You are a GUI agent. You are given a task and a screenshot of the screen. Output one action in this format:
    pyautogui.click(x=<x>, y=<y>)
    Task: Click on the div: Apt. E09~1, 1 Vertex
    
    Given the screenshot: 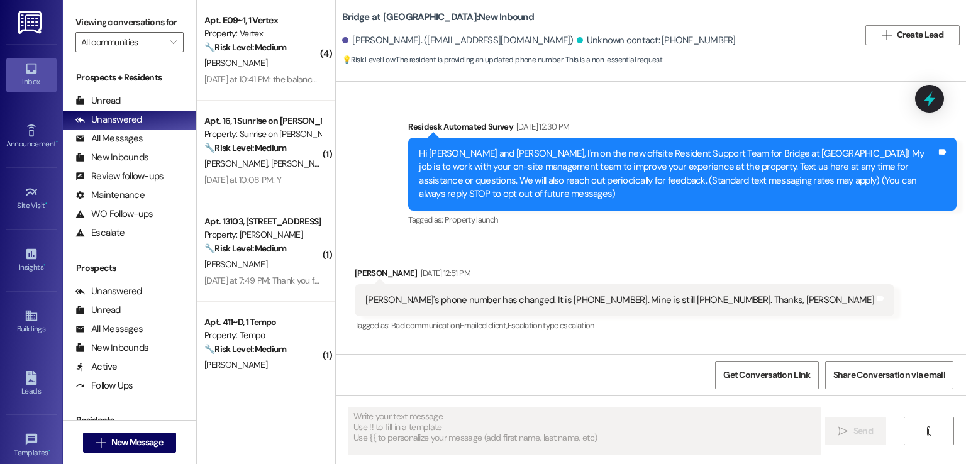 What is the action you would take?
    pyautogui.click(x=262, y=20)
    